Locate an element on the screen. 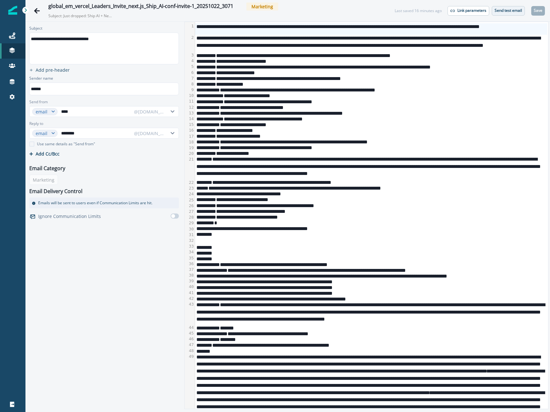 This screenshot has width=550, height=412. p: Email Delivery Control is located at coordinates (56, 191).